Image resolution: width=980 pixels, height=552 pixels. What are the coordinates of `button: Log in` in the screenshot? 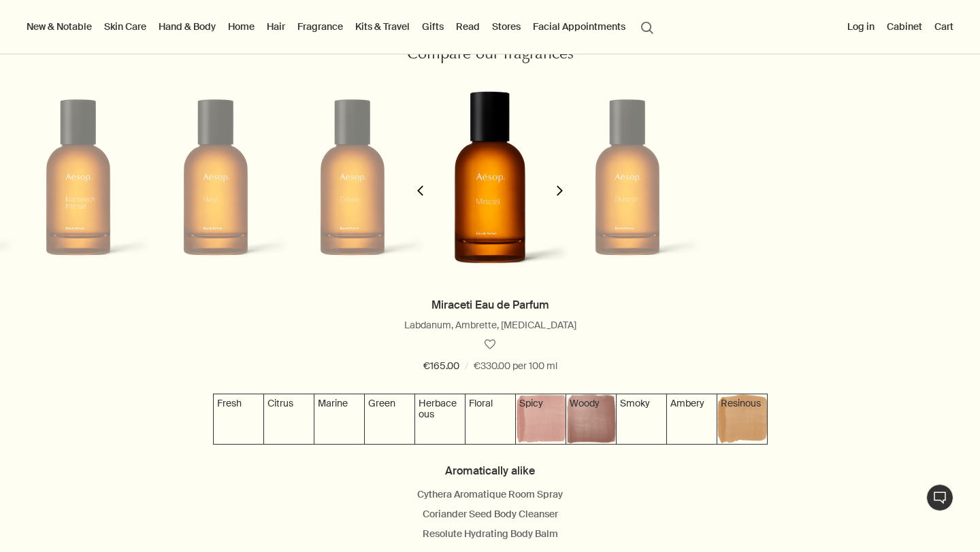 It's located at (861, 27).